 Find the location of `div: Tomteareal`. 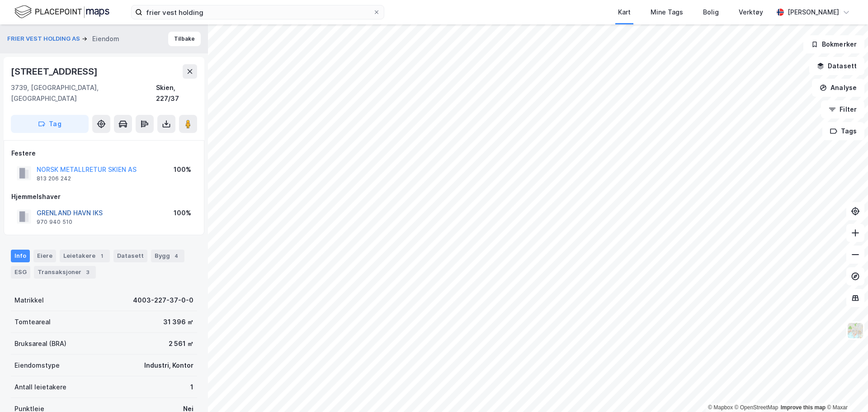

div: Tomteareal is located at coordinates (33, 322).